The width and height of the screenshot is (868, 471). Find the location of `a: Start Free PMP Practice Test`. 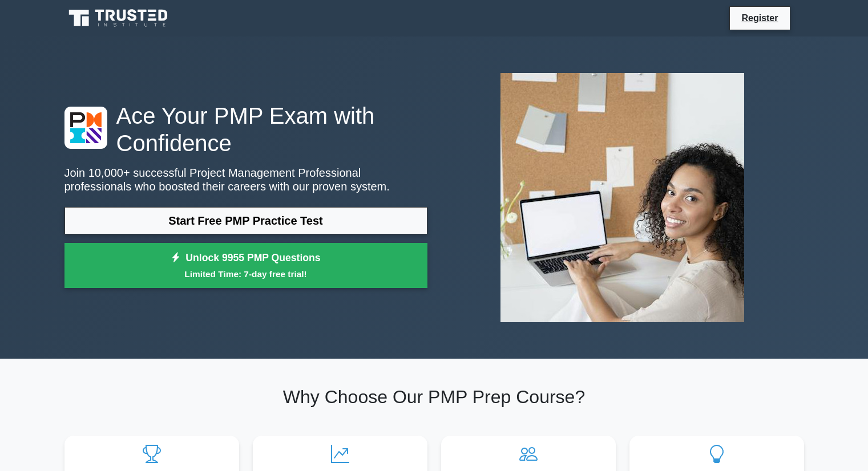

a: Start Free PMP Practice Test is located at coordinates (246, 221).